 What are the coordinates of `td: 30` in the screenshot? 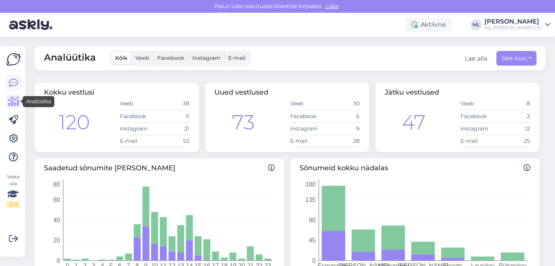 It's located at (342, 104).